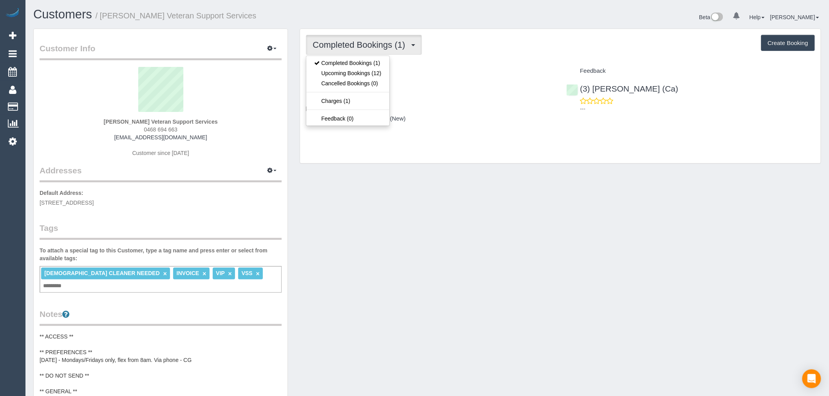 Image resolution: width=829 pixels, height=396 pixels. What do you see at coordinates (364, 45) in the screenshot?
I see `button: Completed Bookings (1)` at bounding box center [364, 45].